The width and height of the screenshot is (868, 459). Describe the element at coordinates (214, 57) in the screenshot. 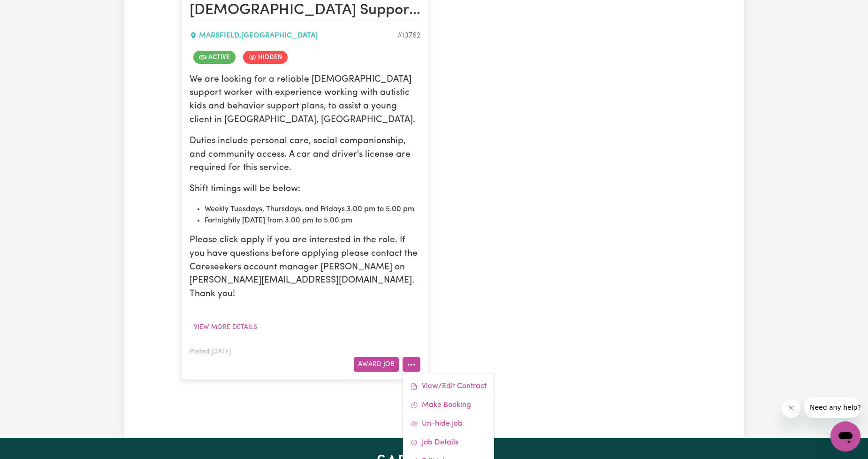

I see `span: Job is active` at that location.